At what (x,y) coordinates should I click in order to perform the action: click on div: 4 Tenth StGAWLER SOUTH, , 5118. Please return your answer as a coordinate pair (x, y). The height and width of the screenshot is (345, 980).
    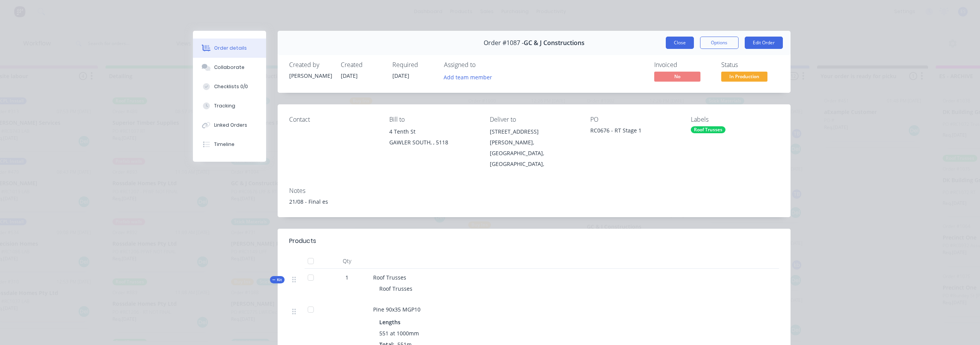
    Looking at the image, I should click on (433, 138).